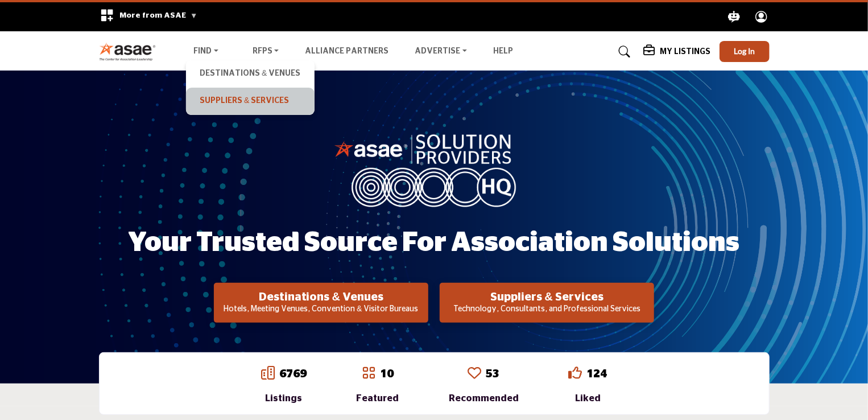 The image size is (868, 420). What do you see at coordinates (148, 17) in the screenshot?
I see `div: More from ASAE` at bounding box center [148, 17].